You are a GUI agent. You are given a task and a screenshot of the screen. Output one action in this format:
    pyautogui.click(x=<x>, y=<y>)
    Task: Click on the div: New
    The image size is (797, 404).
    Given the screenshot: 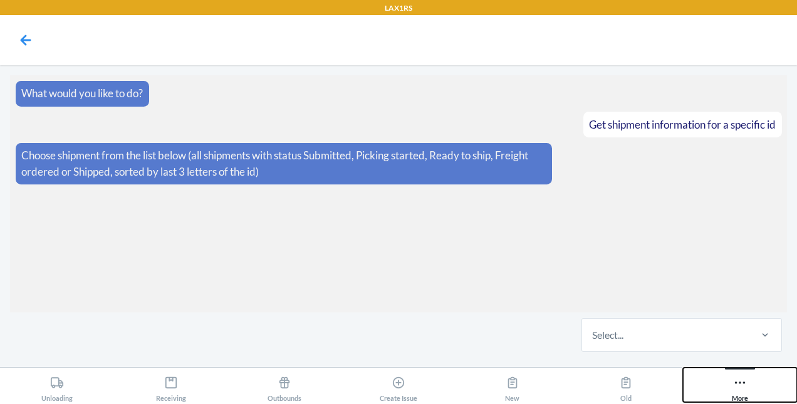 What is the action you would take?
    pyautogui.click(x=512, y=386)
    